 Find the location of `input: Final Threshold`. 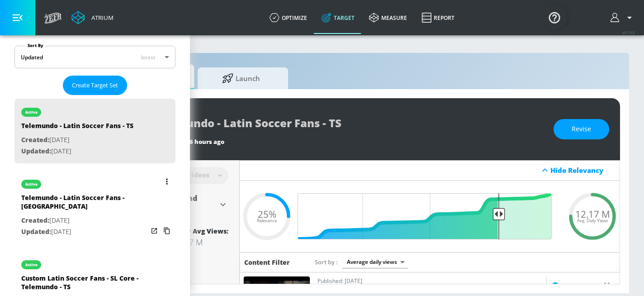

input: Final Threshold is located at coordinates (430, 216).